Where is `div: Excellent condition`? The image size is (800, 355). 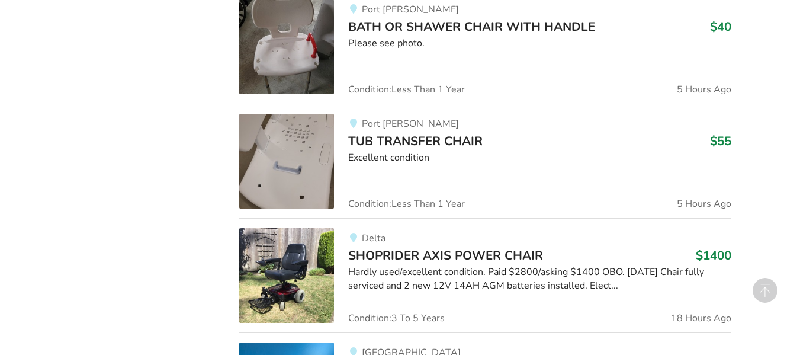 div: Excellent condition is located at coordinates (539, 157).